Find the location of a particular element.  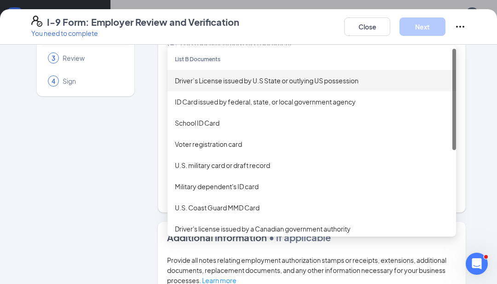

div: Voter registration card is located at coordinates (312, 144).